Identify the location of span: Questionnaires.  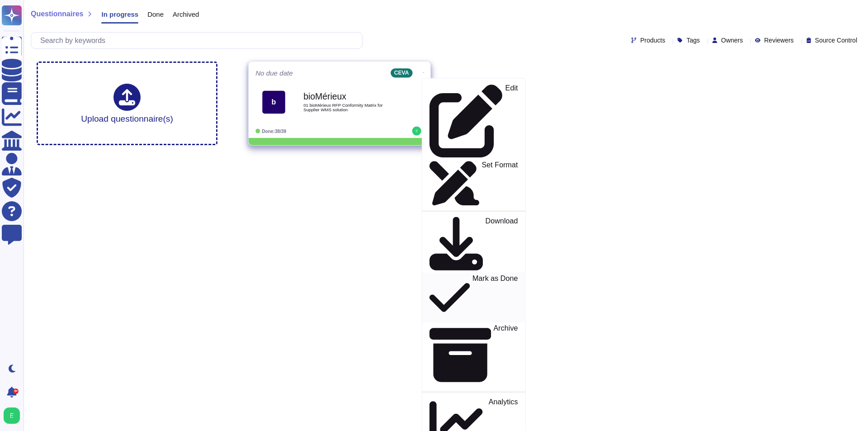
(57, 14).